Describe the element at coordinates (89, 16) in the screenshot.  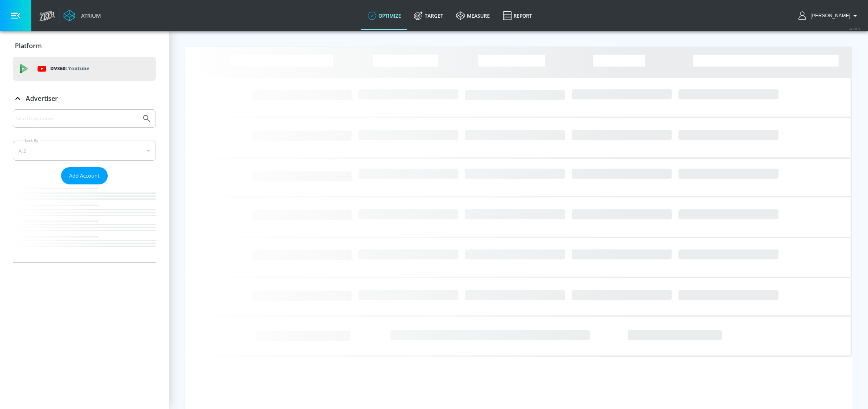
I see `div: Atrium` at that location.